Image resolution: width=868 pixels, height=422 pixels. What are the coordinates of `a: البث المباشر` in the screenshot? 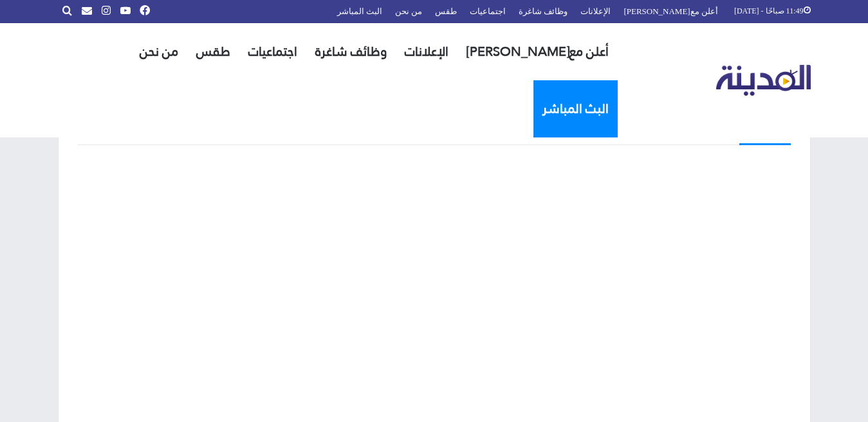 It's located at (575, 108).